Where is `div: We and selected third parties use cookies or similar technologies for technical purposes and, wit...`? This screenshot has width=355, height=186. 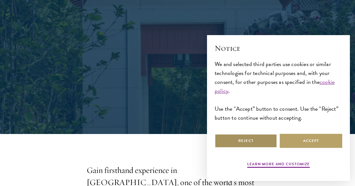
div: We and selected third parties use cookies or similar technologies for technical purposes and, wit... is located at coordinates (278, 91).